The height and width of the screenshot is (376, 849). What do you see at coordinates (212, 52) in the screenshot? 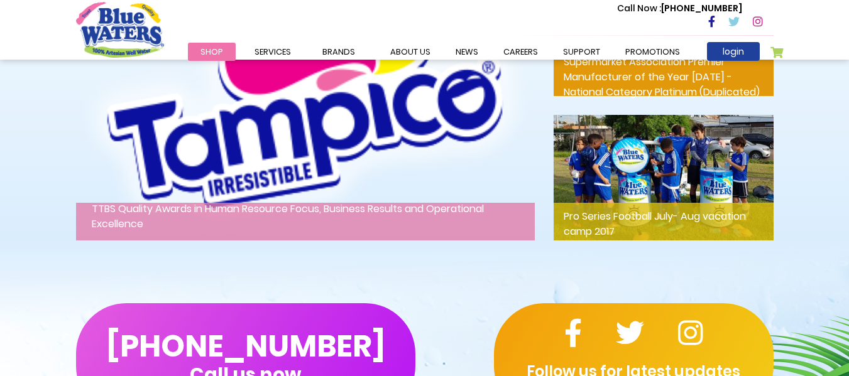
I see `span: Shop` at bounding box center [212, 52].